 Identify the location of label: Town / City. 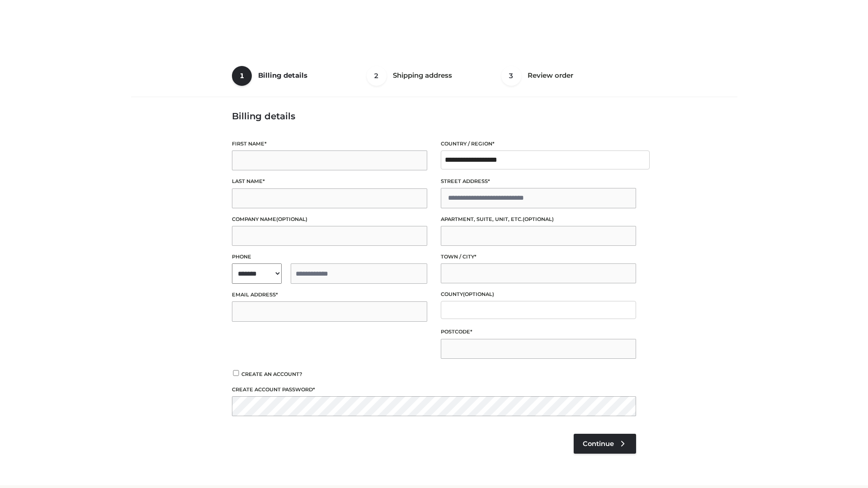
(538, 257).